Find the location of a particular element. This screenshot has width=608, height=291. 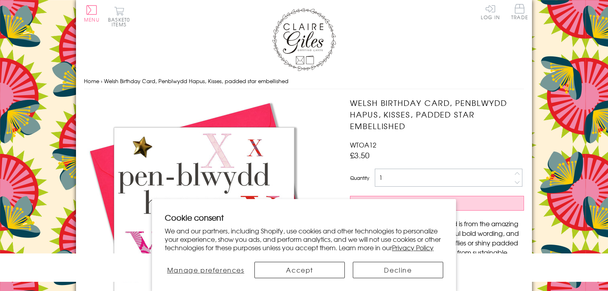

span: WTOA12 is located at coordinates (363, 145).